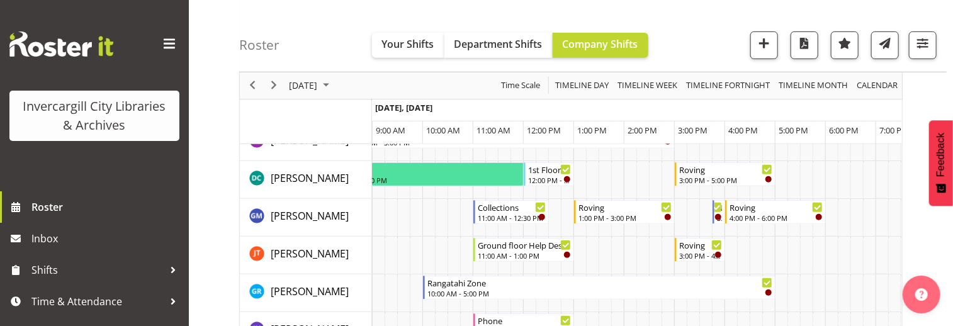 Image resolution: width=953 pixels, height=326 pixels. I want to click on td: Glen Tomlinson resource, so click(306, 255).